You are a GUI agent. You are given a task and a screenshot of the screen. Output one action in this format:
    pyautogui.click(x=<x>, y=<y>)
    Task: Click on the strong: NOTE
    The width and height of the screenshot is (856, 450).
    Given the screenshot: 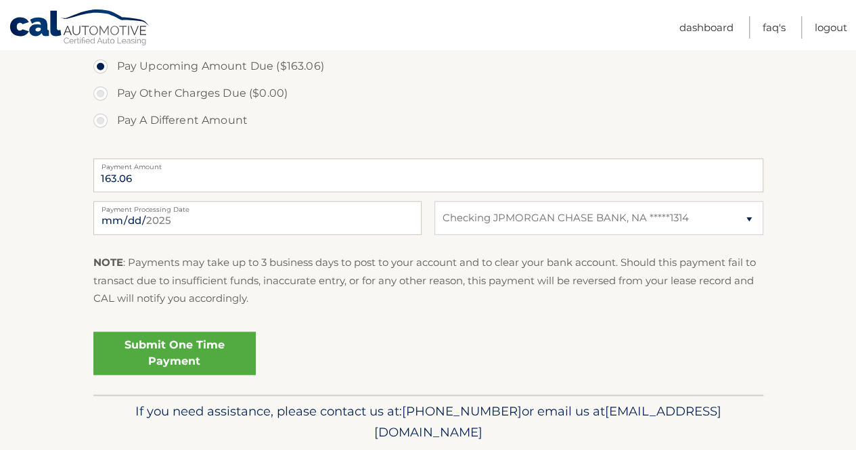 What is the action you would take?
    pyautogui.click(x=108, y=262)
    